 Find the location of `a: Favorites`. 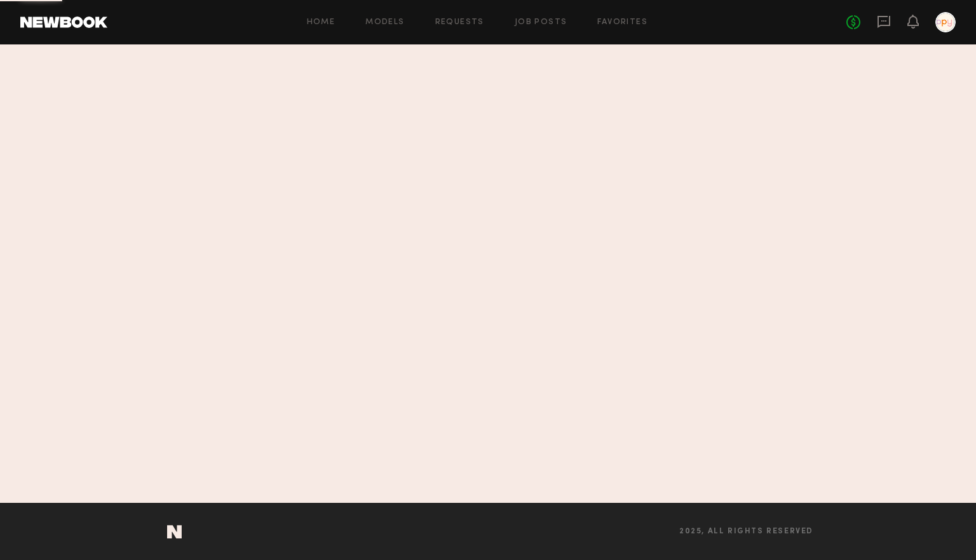

a: Favorites is located at coordinates (622, 22).